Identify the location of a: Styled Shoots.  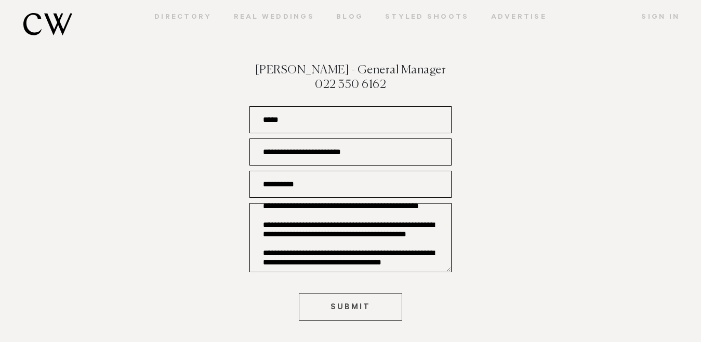
(427, 18).